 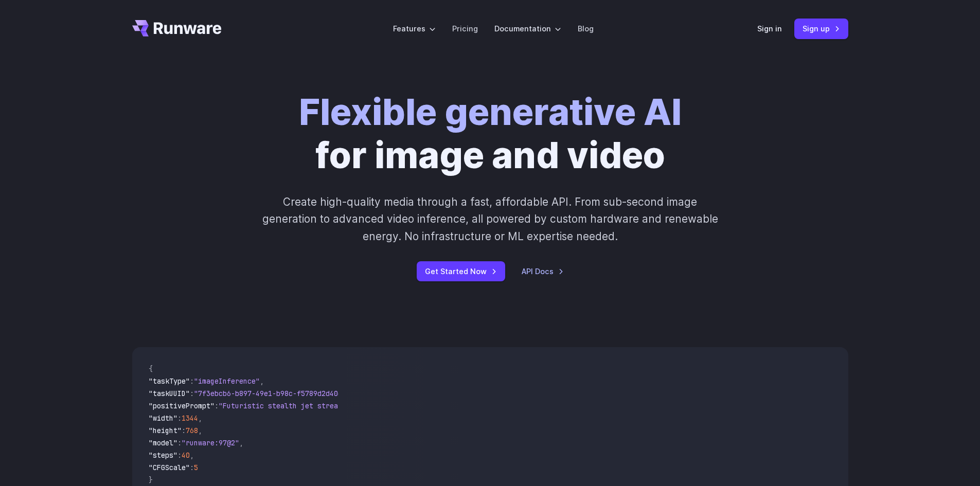 What do you see at coordinates (770, 28) in the screenshot?
I see `a: Sign in` at bounding box center [770, 28].